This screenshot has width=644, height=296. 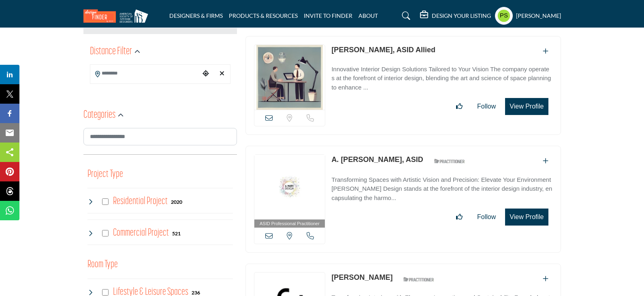 I want to click on div: 236 Results For Lifestyle & Leisure Spaces, so click(x=195, y=293).